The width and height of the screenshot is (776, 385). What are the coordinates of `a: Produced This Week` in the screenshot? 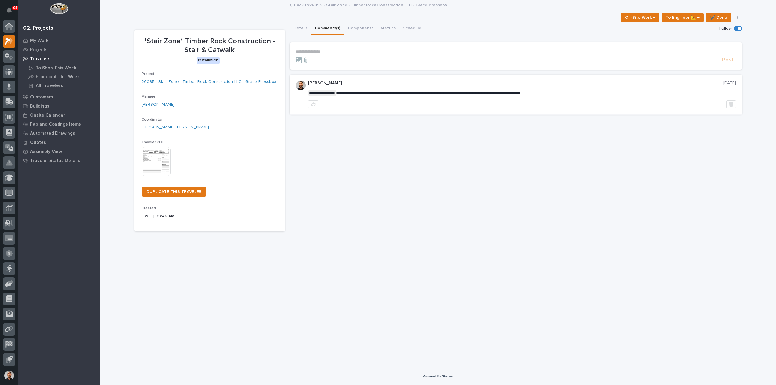 It's located at (62, 77).